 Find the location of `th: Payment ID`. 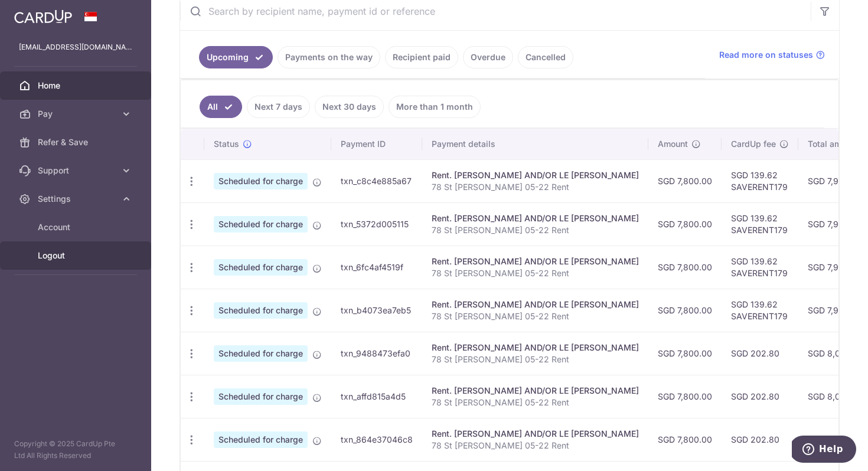

th: Payment ID is located at coordinates (377, 144).